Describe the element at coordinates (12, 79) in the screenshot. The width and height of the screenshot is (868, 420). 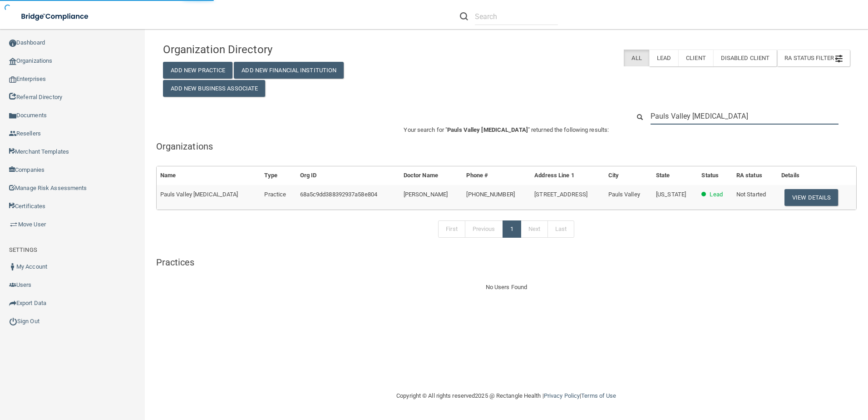
I see `img: enterprise.0d942306.png` at that location.